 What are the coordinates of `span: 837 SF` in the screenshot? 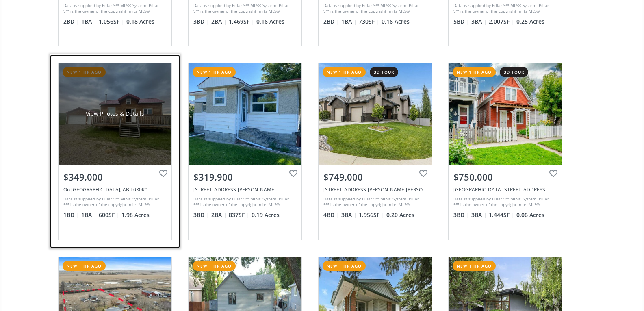 It's located at (239, 215).